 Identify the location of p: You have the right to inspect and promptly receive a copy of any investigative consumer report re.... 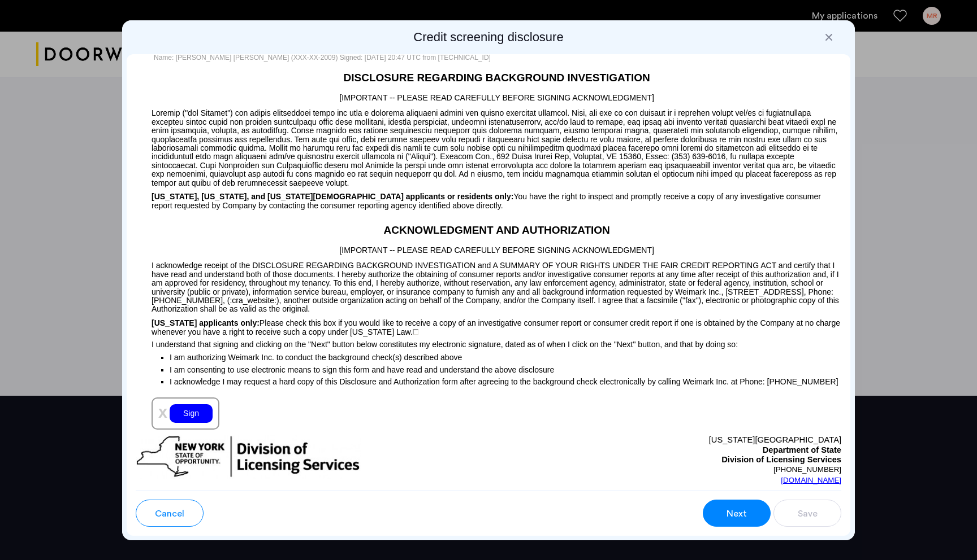
(488, 199).